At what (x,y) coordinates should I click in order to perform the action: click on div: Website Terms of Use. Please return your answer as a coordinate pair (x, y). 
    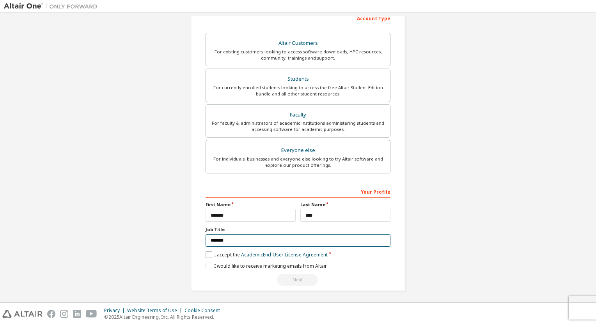
    Looking at the image, I should click on (156, 311).